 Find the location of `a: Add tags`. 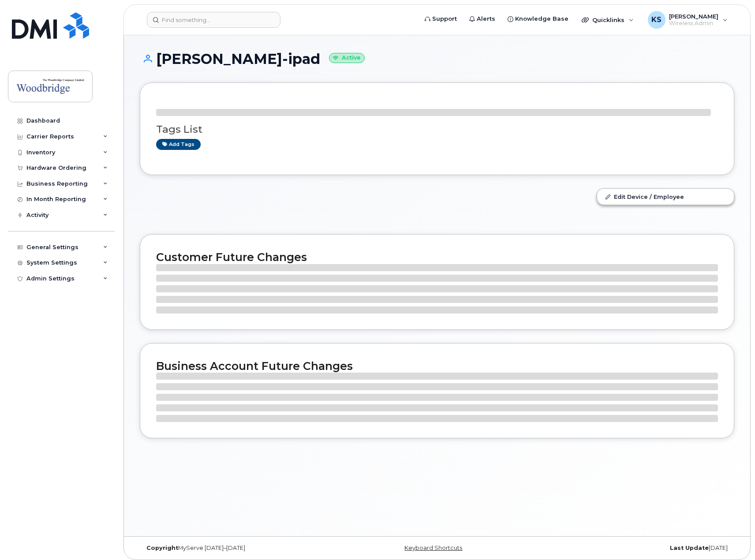

a: Add tags is located at coordinates (178, 144).